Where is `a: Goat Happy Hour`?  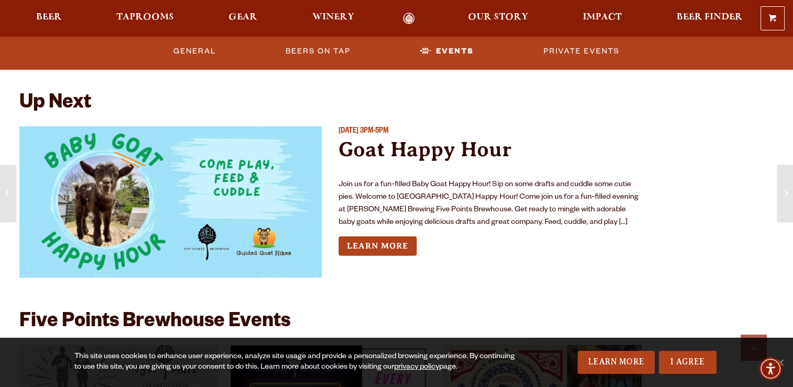 a: Goat Happy Hour is located at coordinates (424, 149).